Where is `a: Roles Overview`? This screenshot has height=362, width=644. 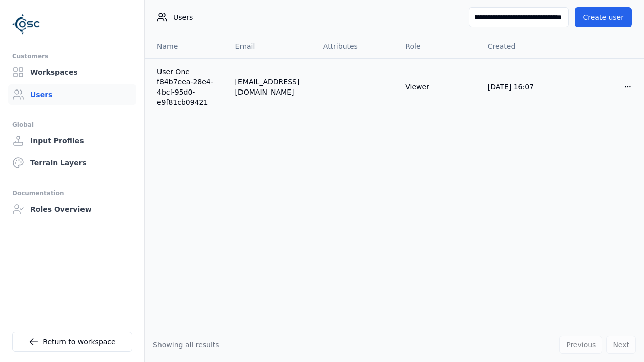
a: Roles Overview is located at coordinates (72, 209).